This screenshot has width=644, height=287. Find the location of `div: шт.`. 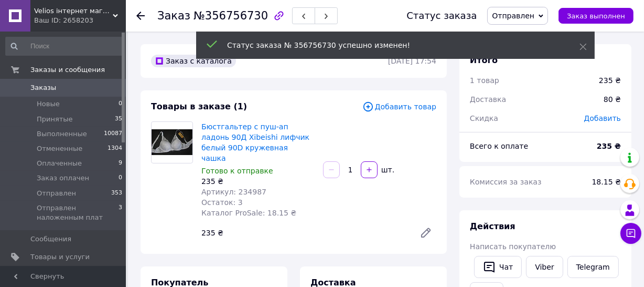

div: шт. is located at coordinates (387, 169).